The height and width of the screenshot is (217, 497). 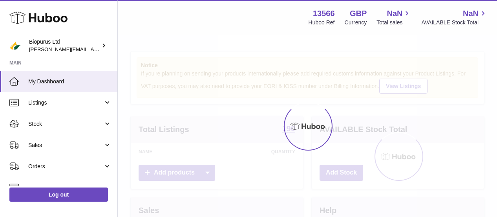 What do you see at coordinates (66, 166) in the screenshot?
I see `span: Orders` at bounding box center [66, 166].